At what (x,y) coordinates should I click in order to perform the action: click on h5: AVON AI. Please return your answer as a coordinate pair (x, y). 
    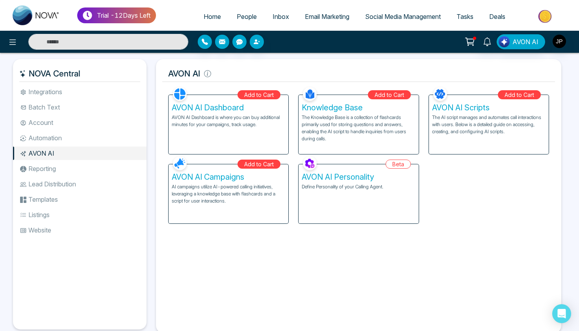
    Looking at the image, I should click on (358, 74).